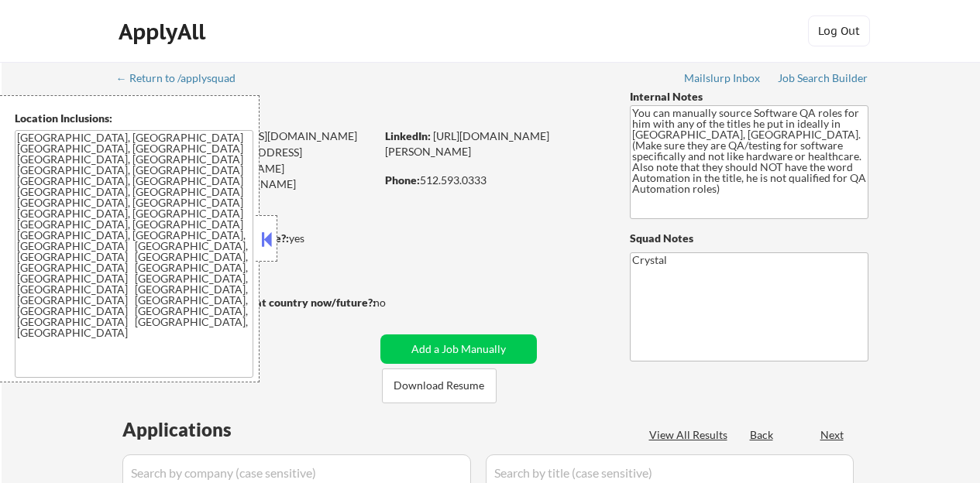 This screenshot has width=980, height=483. What do you see at coordinates (494, 181) in the screenshot?
I see `div: 512.593.0333` at bounding box center [494, 181].